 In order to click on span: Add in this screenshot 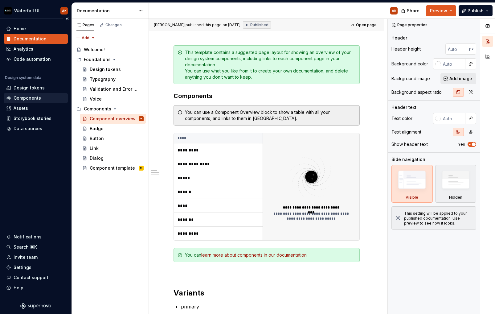, I will do `click(85, 38)`.